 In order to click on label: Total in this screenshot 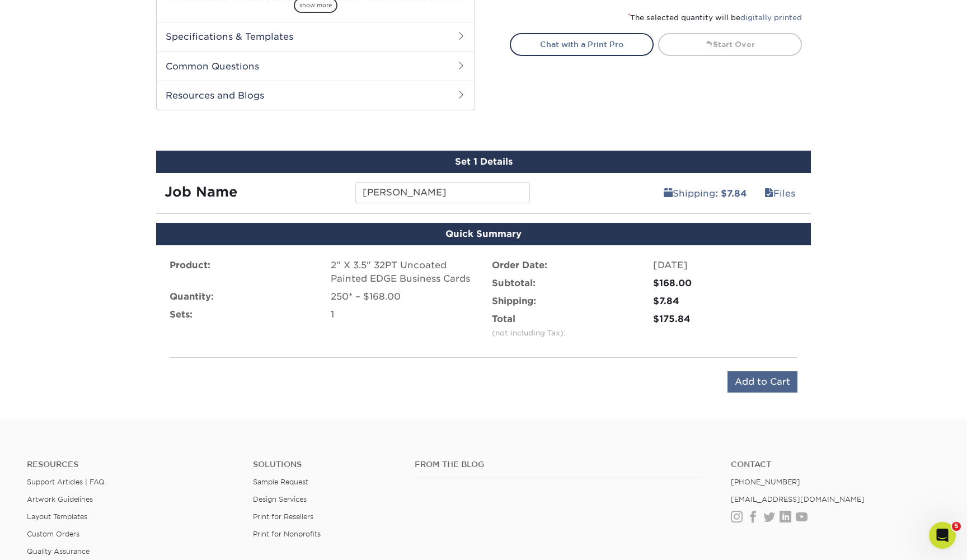, I will do `click(529, 326)`.